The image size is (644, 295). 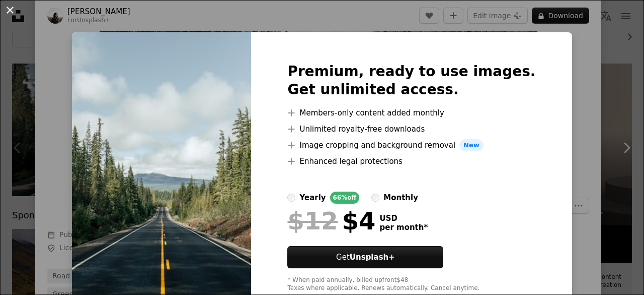 What do you see at coordinates (411, 161) in the screenshot?
I see `li: Enhanced legal protections` at bounding box center [411, 161].